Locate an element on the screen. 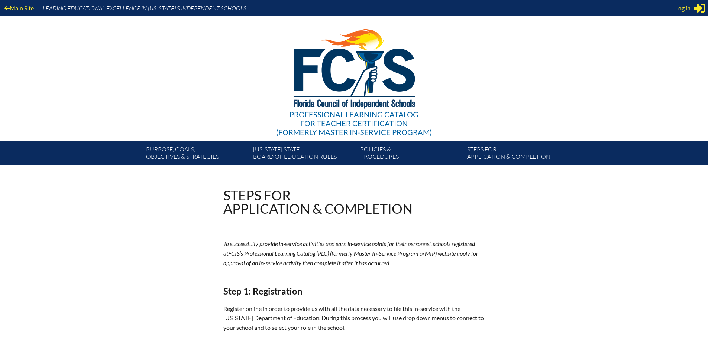 This screenshot has width=708, height=338. p: Register online in order to provide us with all the data necessary to file this in-service with t... is located at coordinates (354, 319).